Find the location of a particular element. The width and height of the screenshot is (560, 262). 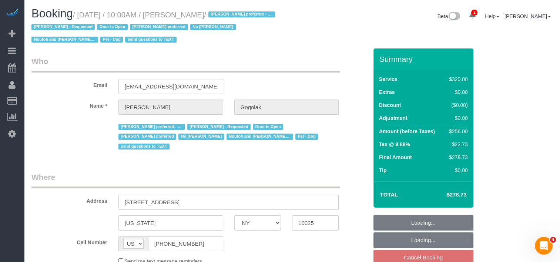

input: Last Name is located at coordinates (286, 107).